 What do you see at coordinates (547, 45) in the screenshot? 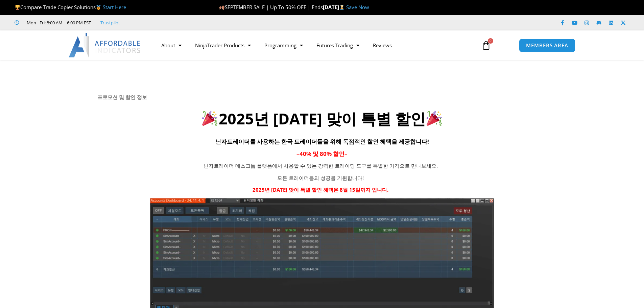
I see `span: MEMBERS AREA` at bounding box center [547, 45].